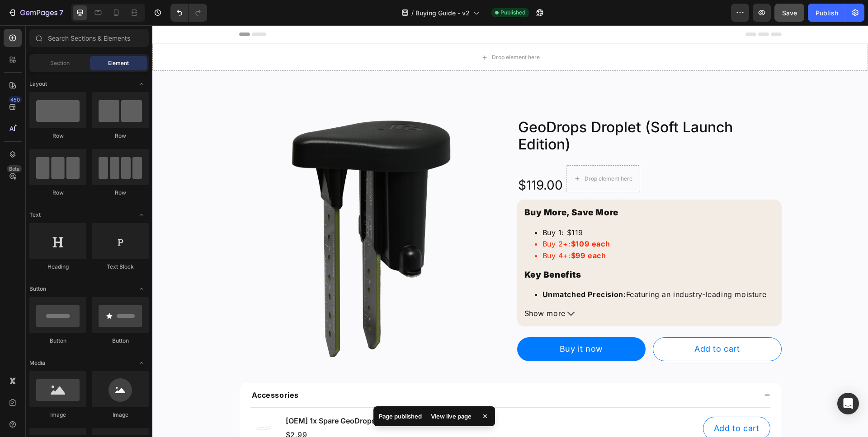 The height and width of the screenshot is (437, 868). Describe the element at coordinates (61, 13) in the screenshot. I see `p: 7` at that location.